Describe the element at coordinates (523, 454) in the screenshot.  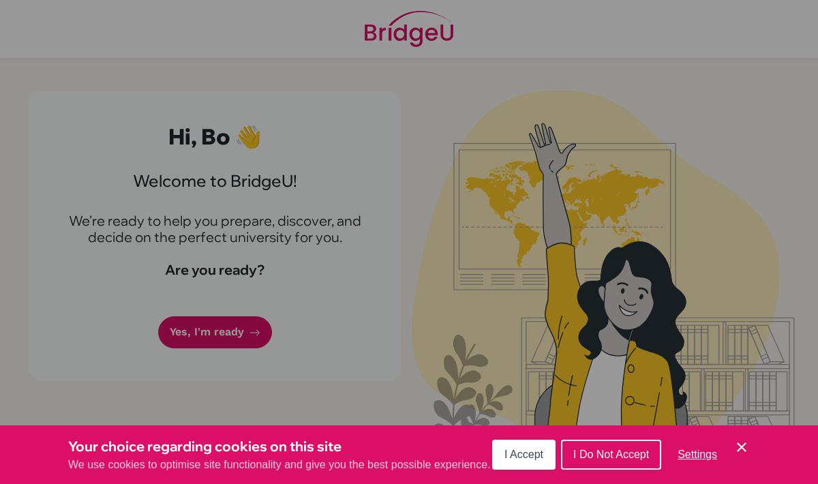
I see `button: I Accept` at that location.